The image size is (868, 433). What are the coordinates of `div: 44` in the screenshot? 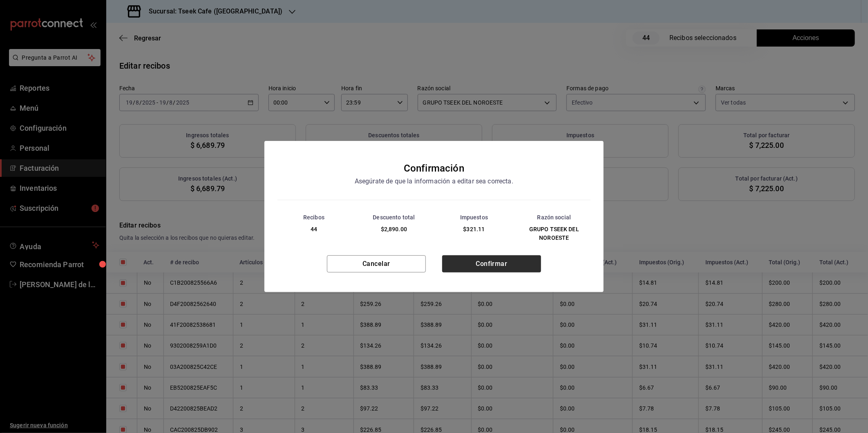 It's located at (314, 229).